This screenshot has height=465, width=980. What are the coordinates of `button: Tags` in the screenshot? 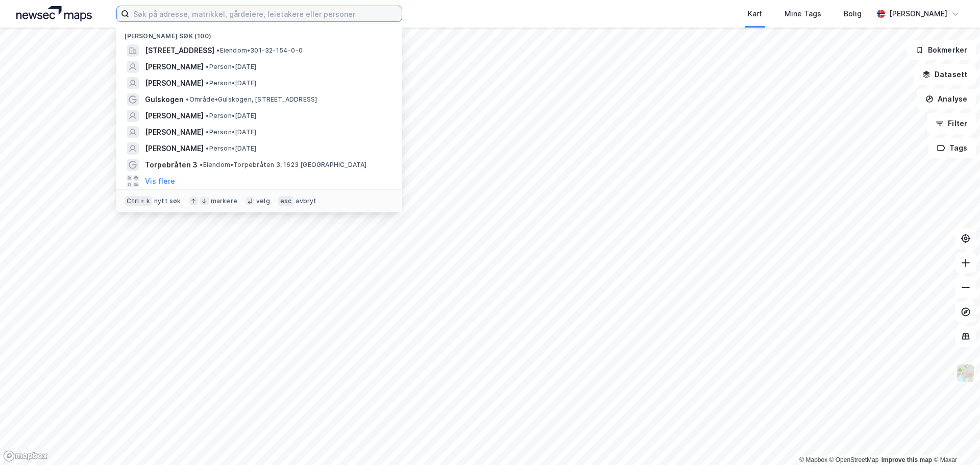 It's located at (952, 148).